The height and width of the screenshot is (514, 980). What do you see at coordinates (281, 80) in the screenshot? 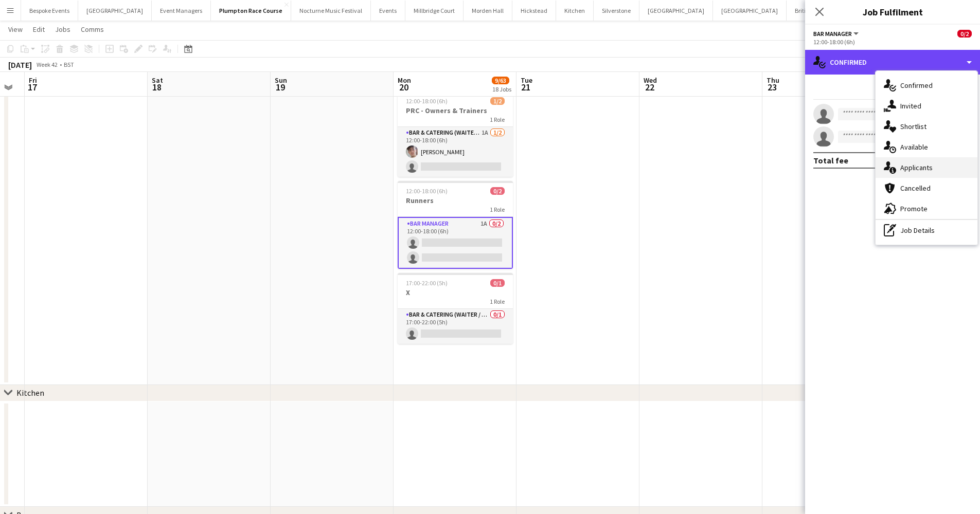
I see `span: Sun` at bounding box center [281, 80].